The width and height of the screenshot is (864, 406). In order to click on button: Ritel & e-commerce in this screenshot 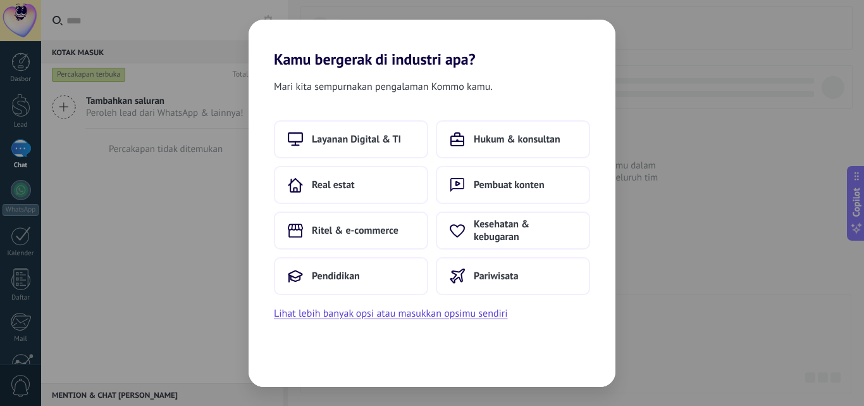, I will do `click(351, 230)`.